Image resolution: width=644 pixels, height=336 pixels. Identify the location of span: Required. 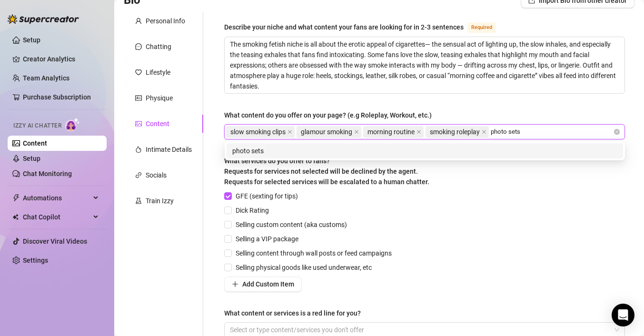
(481, 27).